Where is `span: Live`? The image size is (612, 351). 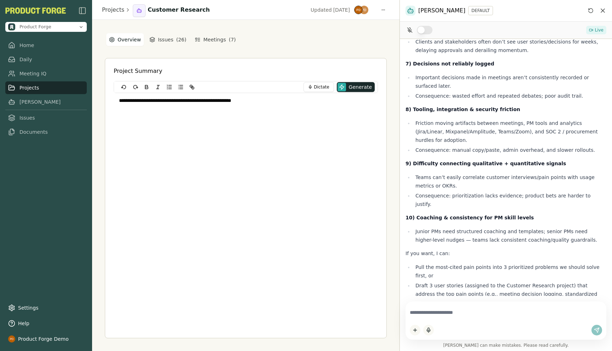
span: Live is located at coordinates (599, 30).